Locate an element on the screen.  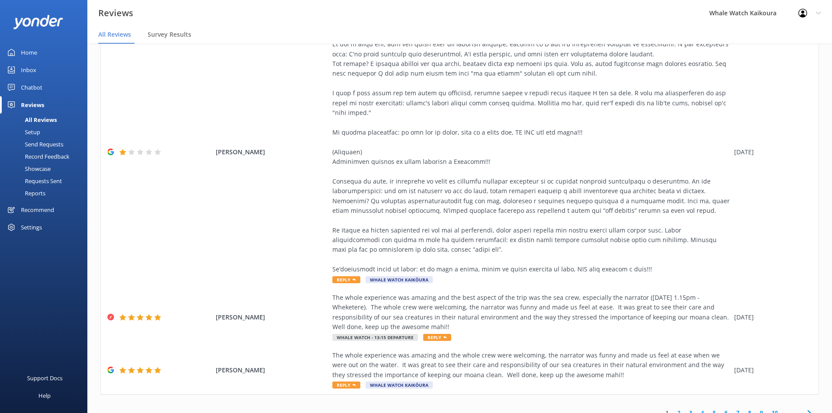
div: Reviews is located at coordinates (32, 105).